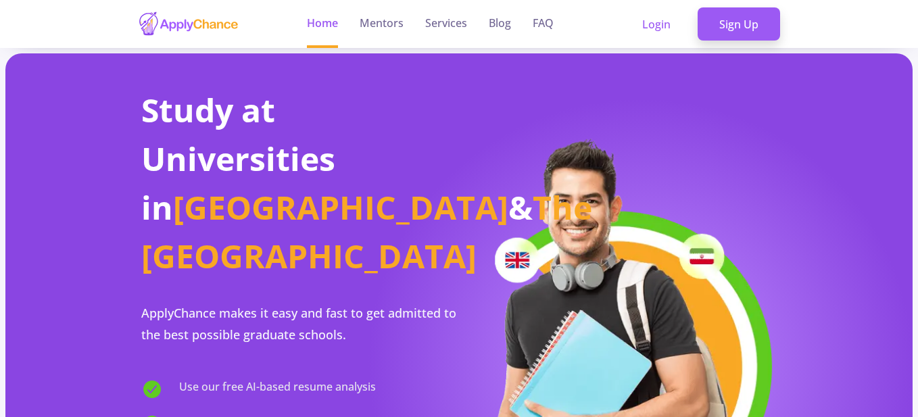 Image resolution: width=918 pixels, height=417 pixels. I want to click on span: Use our free AI-based resume analysis, so click(277, 389).